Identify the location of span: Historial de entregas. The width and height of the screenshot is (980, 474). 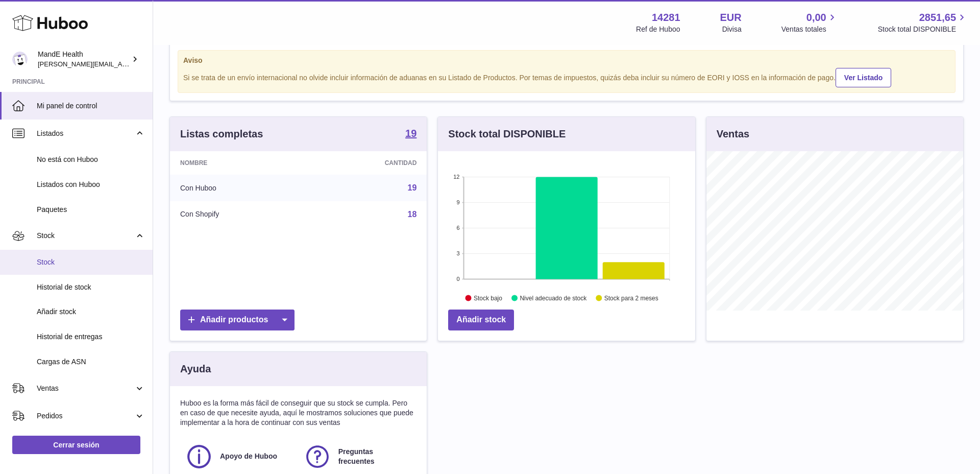
(91, 337).